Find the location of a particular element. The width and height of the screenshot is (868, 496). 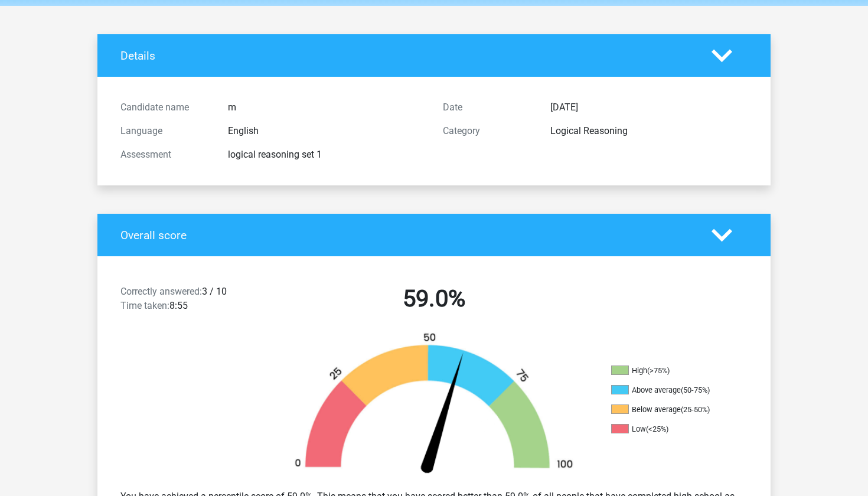

span: Time taken: is located at coordinates (145, 305).